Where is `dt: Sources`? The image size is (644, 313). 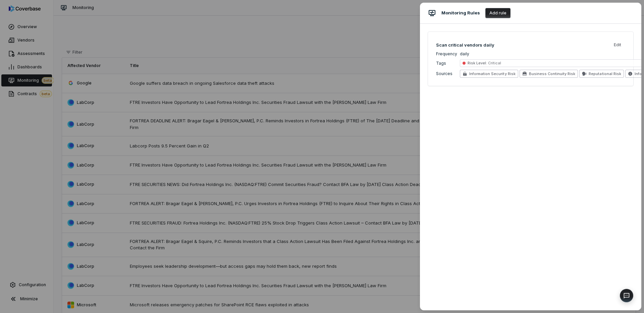 dt: Sources is located at coordinates (446, 74).